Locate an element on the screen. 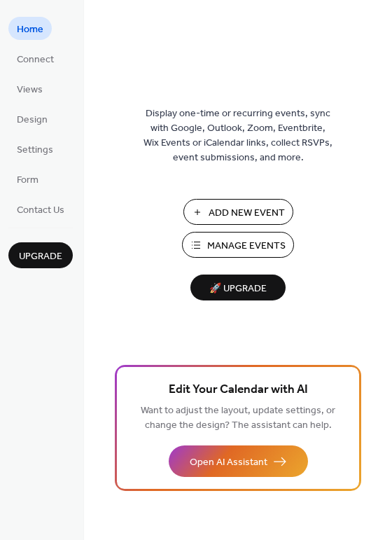 The width and height of the screenshot is (392, 540). button: Add New Event is located at coordinates (238, 211).